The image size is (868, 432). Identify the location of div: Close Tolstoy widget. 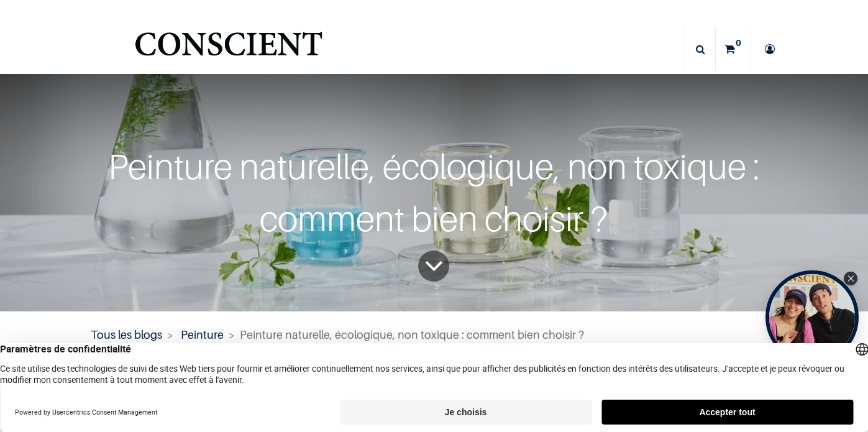
(851, 279).